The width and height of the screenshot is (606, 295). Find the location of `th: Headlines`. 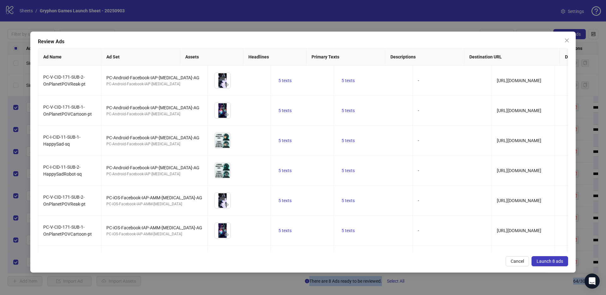

th: Headlines is located at coordinates (275, 57).